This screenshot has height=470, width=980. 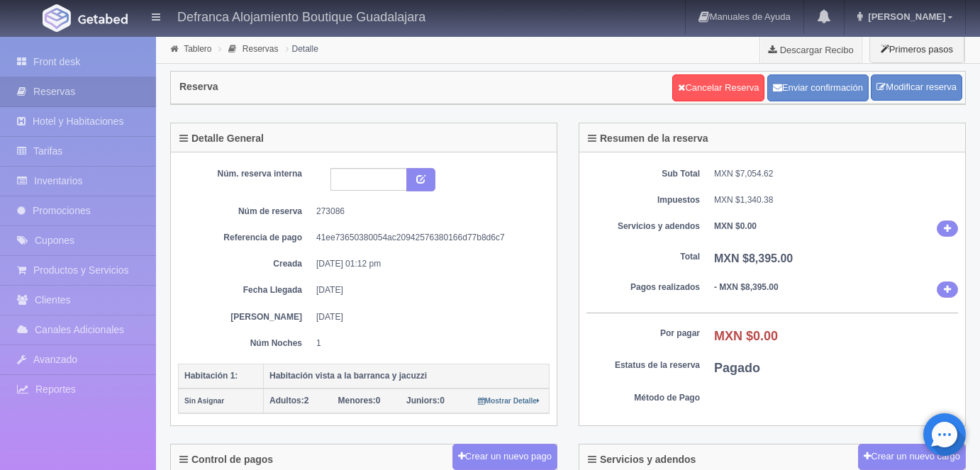 What do you see at coordinates (246, 343) in the screenshot?
I see `dt: Núm Noches` at bounding box center [246, 343].